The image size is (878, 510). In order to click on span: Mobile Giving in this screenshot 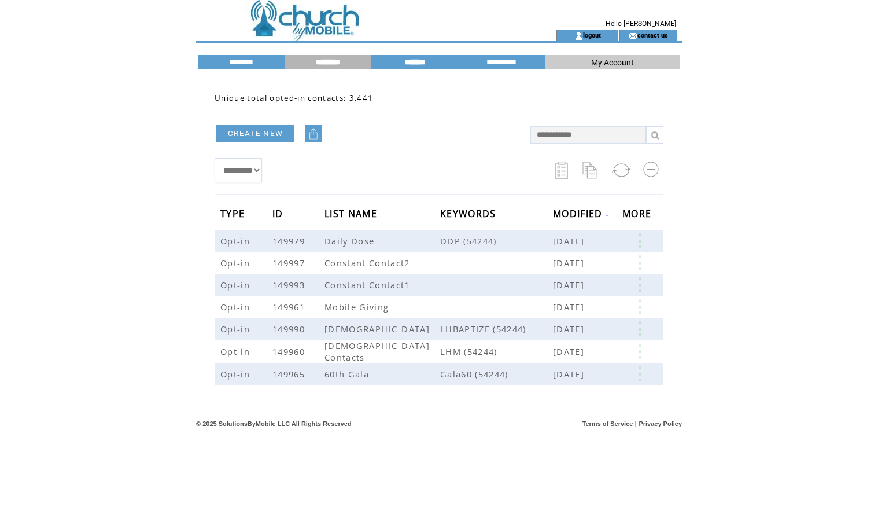, I will do `click(358, 307)`.